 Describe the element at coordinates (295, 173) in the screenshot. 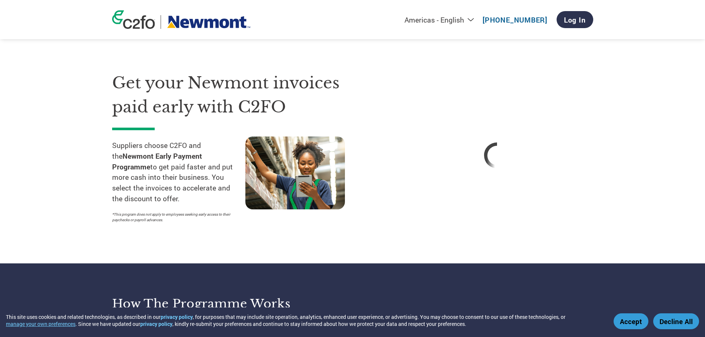

I see `img: supply chain worker` at that location.